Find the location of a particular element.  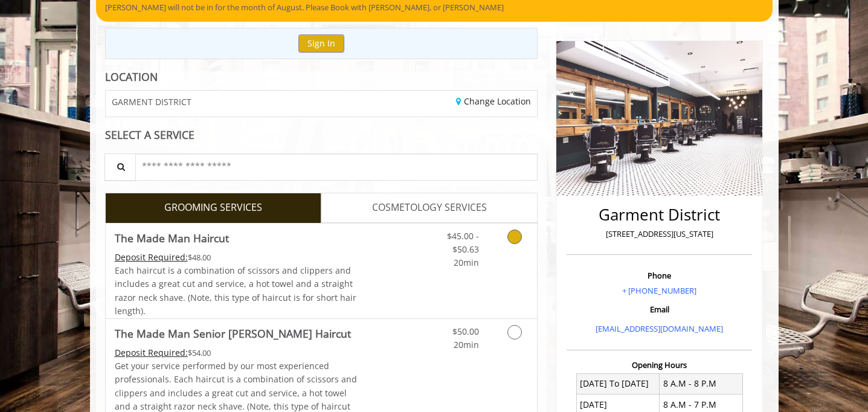

span: GARMENT DISTRICT is located at coordinates (152, 101).